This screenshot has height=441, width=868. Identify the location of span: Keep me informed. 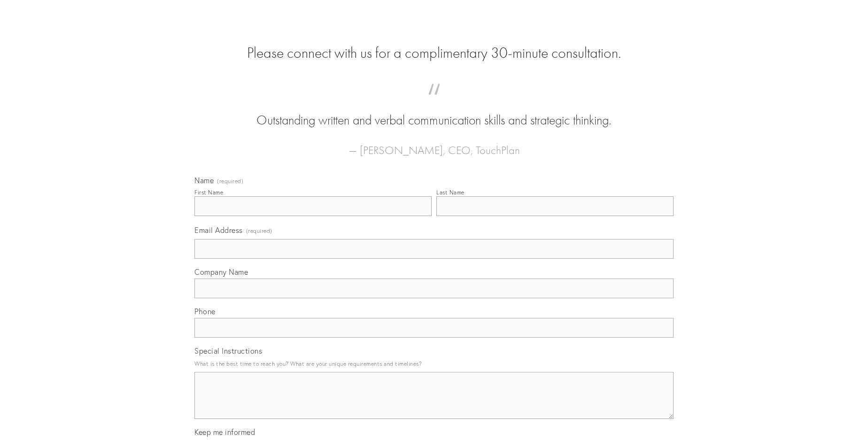
(225, 432).